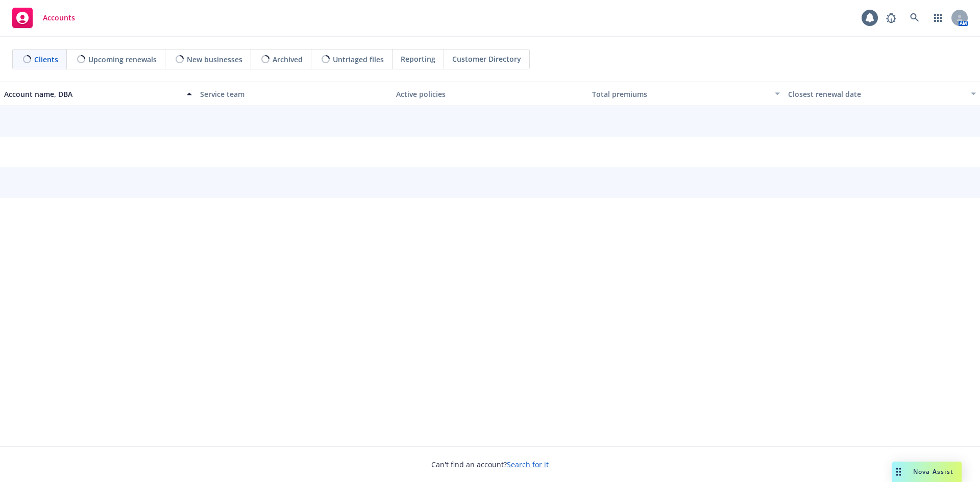 The width and height of the screenshot is (980, 482). I want to click on button: Total premiums, so click(686, 94).